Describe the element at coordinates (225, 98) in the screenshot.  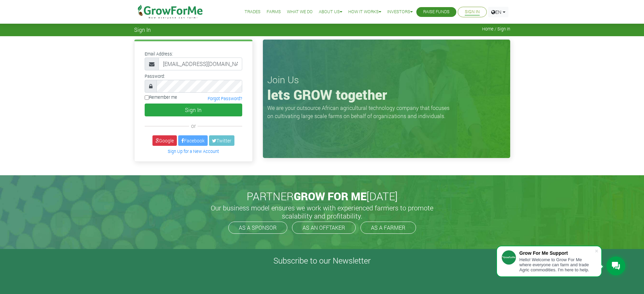
I see `a: Forgot Password?` at that location.